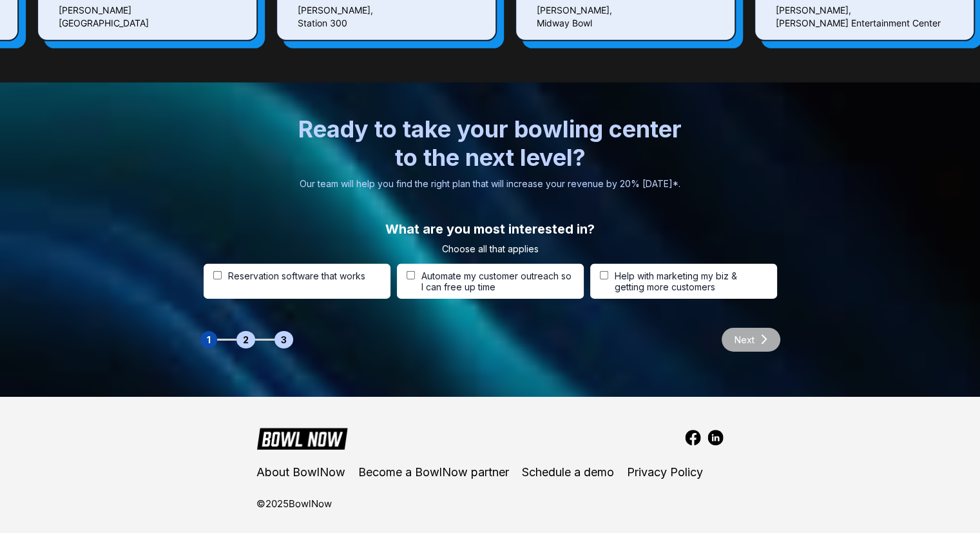  I want to click on a: About BowlNow, so click(301, 472).